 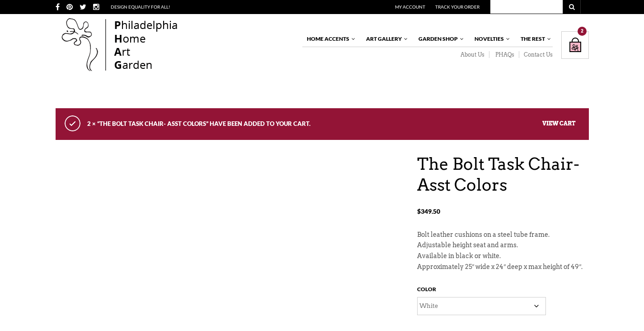 I want to click on p: Bolt leather cushions on a steel tube frame., so click(x=503, y=235).